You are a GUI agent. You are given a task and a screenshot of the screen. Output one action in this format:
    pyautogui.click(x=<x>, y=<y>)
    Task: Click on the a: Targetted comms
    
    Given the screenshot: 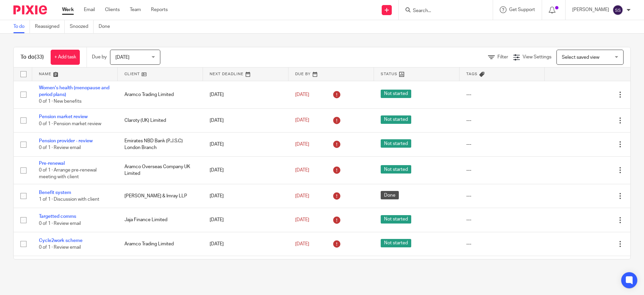 What is the action you would take?
    pyautogui.click(x=58, y=216)
    